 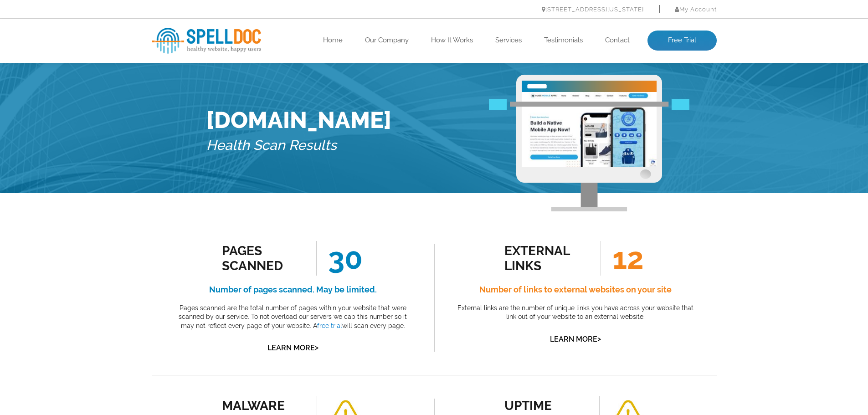 I want to click on h4: Number of links to external websites on your site, so click(x=575, y=290).